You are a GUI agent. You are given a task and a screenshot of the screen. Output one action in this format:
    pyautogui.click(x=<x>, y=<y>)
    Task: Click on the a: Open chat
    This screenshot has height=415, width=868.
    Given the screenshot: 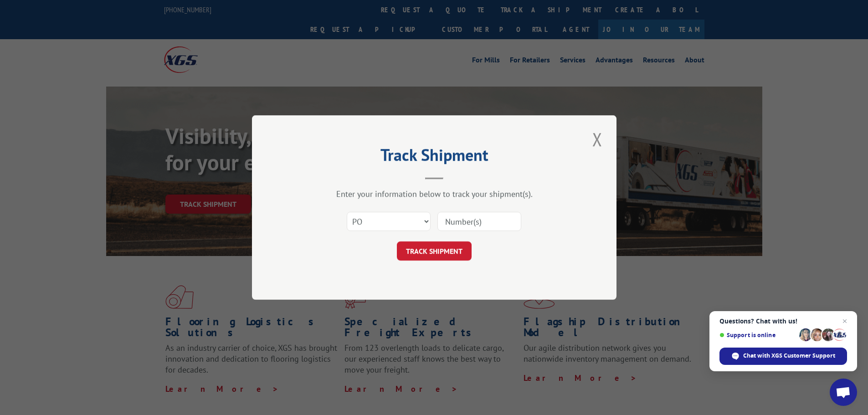 What is the action you would take?
    pyautogui.click(x=844, y=392)
    